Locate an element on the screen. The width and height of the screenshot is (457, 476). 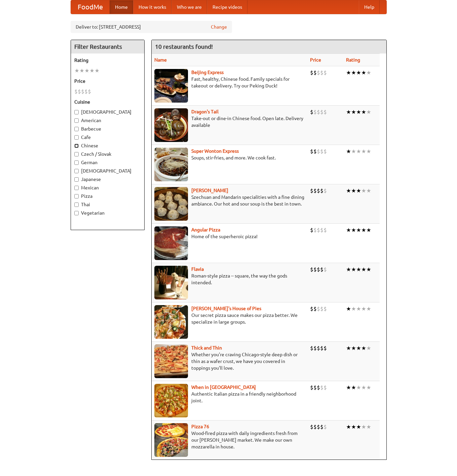
label: Mexican is located at coordinates (108, 188).